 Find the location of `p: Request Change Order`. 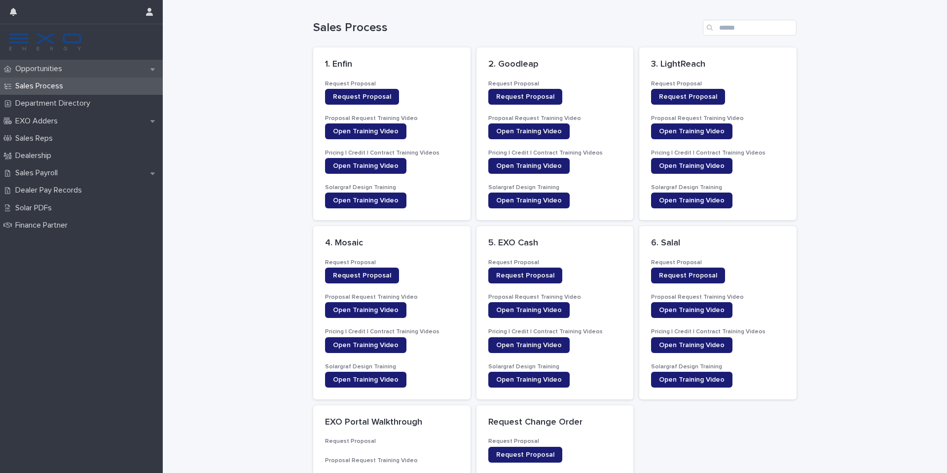

p: Request Change Order is located at coordinates (555, 422).